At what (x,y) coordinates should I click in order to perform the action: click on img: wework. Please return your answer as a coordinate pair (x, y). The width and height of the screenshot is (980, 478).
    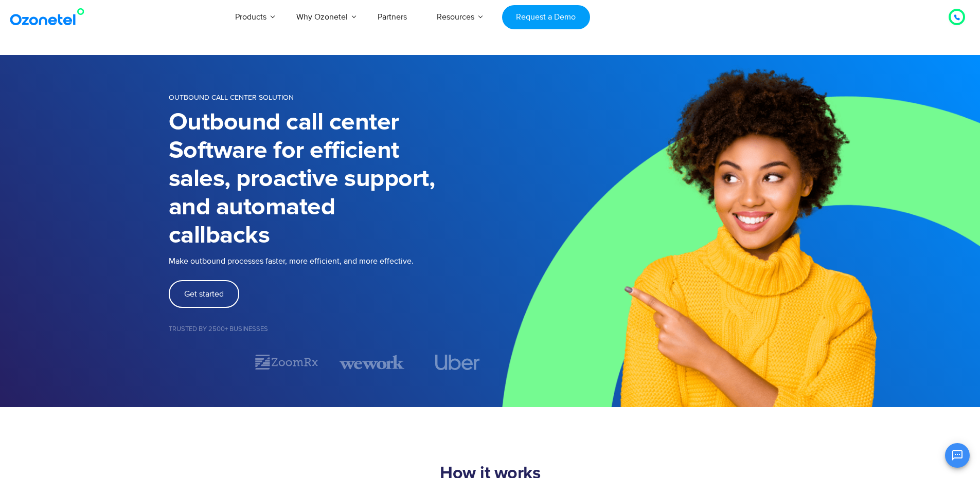
    Looking at the image, I should click on (372, 362).